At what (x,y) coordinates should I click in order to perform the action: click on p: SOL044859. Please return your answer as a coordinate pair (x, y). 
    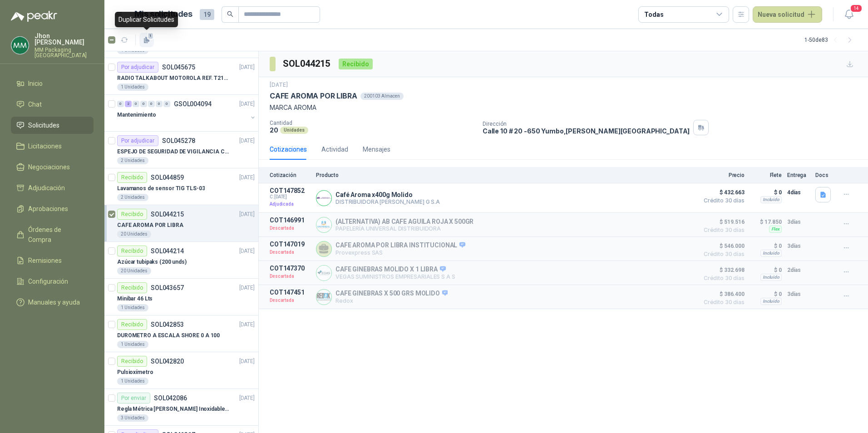
    Looking at the image, I should click on (167, 177).